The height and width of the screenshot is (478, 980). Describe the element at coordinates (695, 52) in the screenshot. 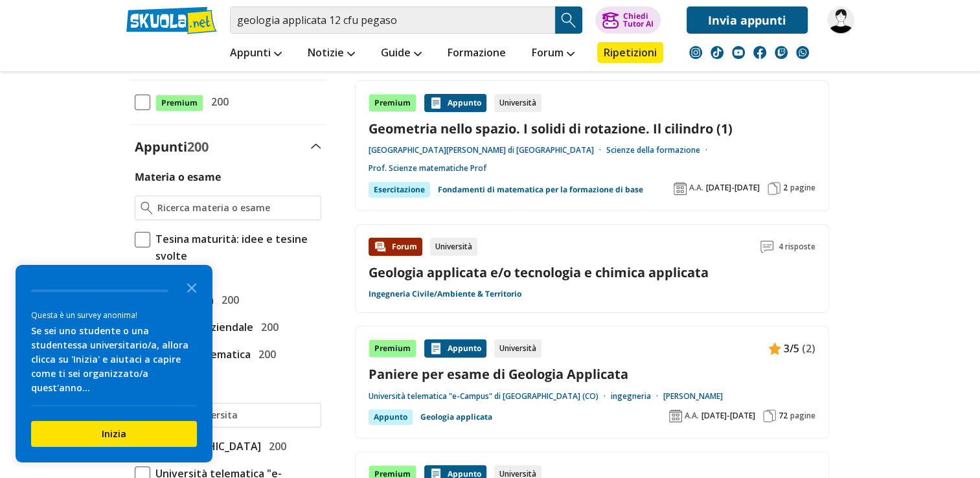

I see `img: instagram` at that location.